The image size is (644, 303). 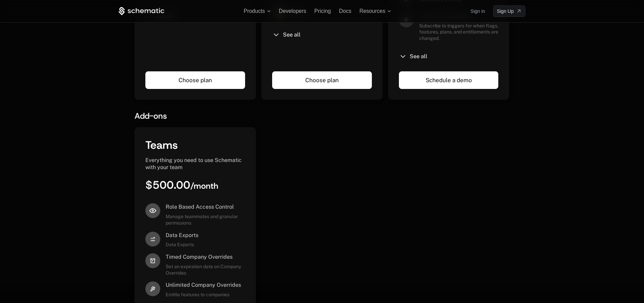 What do you see at coordinates (254, 11) in the screenshot?
I see `span: Products` at bounding box center [254, 11].